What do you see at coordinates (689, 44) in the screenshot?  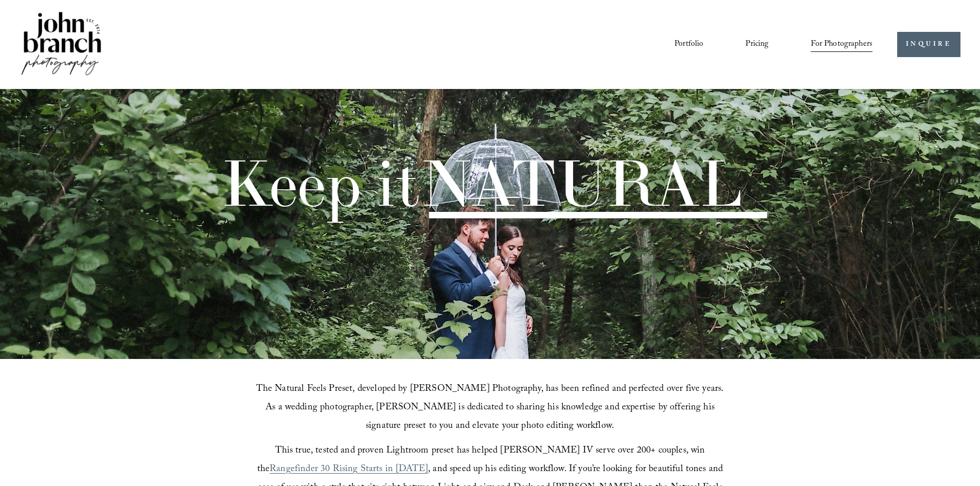 I see `a: Portfolio` at bounding box center [689, 44].